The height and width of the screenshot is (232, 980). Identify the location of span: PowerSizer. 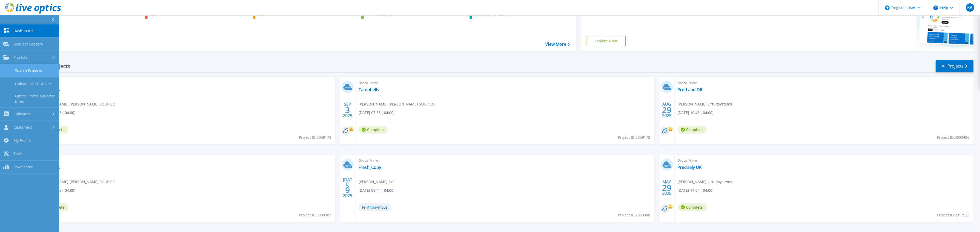
(23, 167).